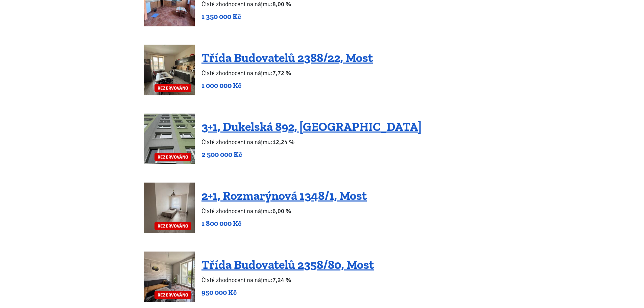 The image size is (644, 308). I want to click on p: 2 500 000 Kč, so click(311, 155).